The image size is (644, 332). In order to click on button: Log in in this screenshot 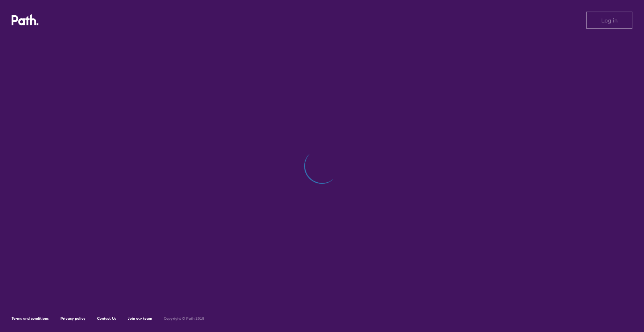, I will do `click(609, 20)`.